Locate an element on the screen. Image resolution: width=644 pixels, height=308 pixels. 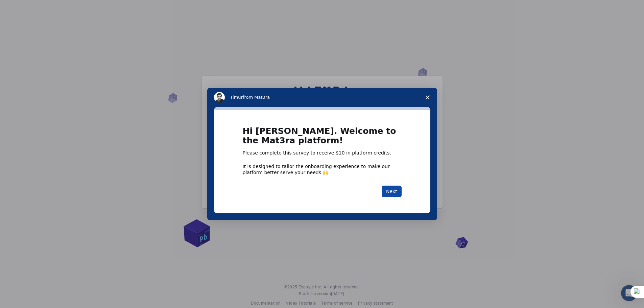
span: from Mat3ra is located at coordinates (256, 97).